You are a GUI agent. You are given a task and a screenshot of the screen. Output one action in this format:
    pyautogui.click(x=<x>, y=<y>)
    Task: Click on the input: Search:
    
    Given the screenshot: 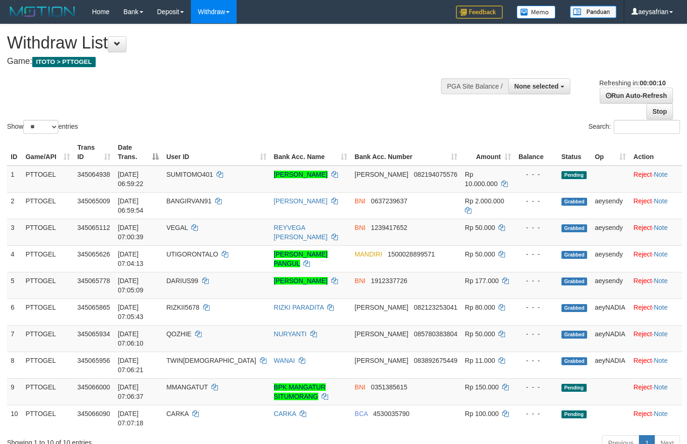 What is the action you would take?
    pyautogui.click(x=647, y=127)
    